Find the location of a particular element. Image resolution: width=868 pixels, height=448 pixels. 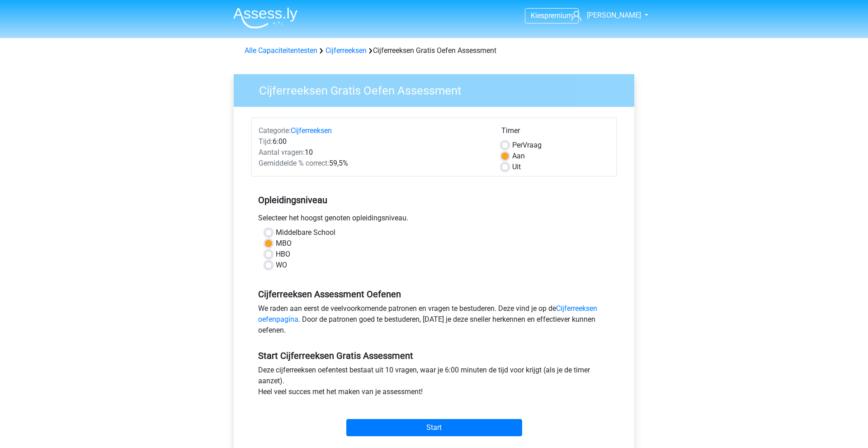

div: Deze cijferreeksen oefentest bestaat uit 10 vragen, waar je 6:00 minuten de tijd voor krijgt (als... is located at coordinates (434, 383).